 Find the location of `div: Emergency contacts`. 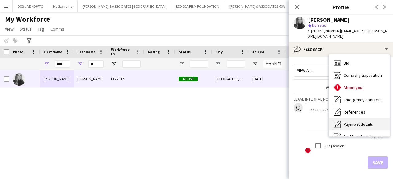

div: Emergency contacts is located at coordinates (359, 100).